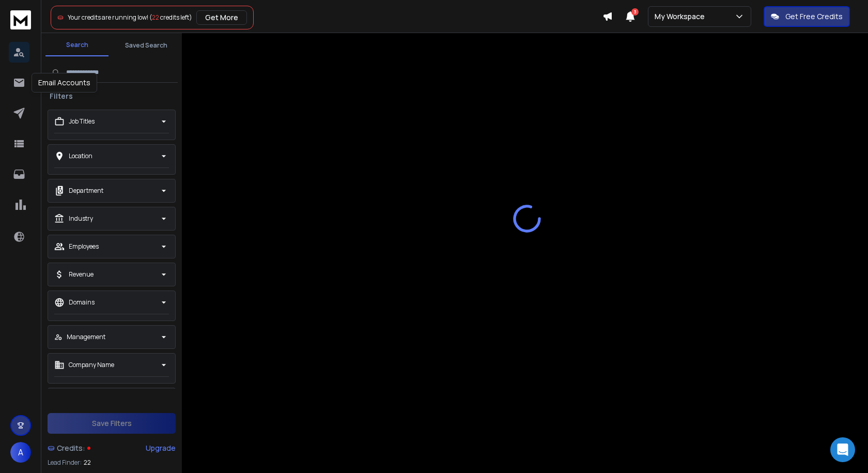  I want to click on span: ( credits left), so click(171, 17).